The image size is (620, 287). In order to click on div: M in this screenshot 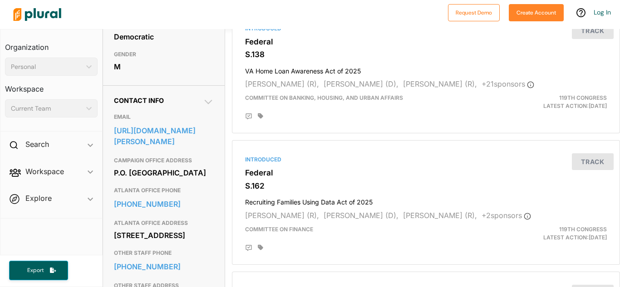, I will do `click(164, 67)`.